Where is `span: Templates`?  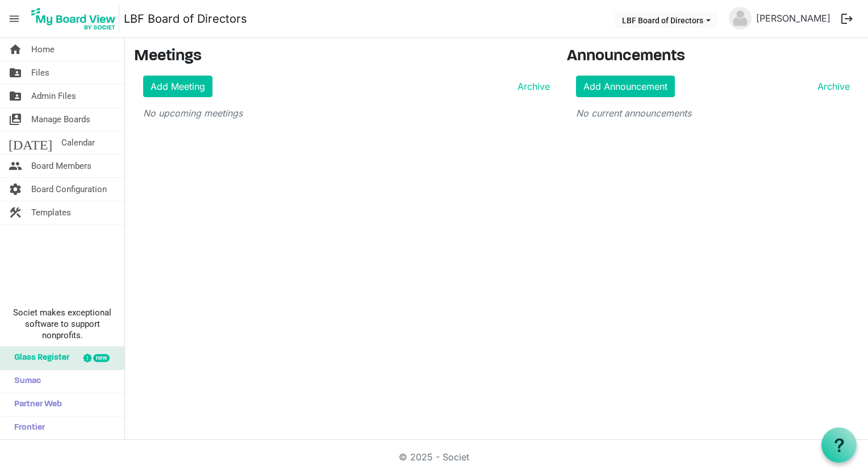
span: Templates is located at coordinates (51, 213).